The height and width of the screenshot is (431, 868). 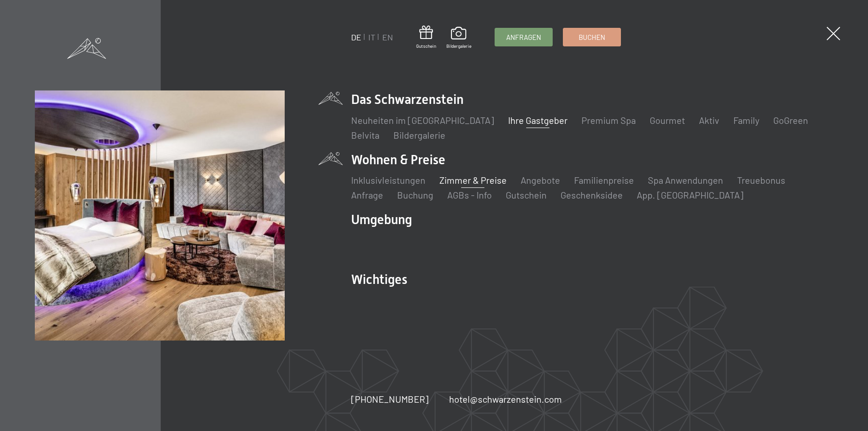 What do you see at coordinates (523, 37) in the screenshot?
I see `a: Anfragen` at bounding box center [523, 37].